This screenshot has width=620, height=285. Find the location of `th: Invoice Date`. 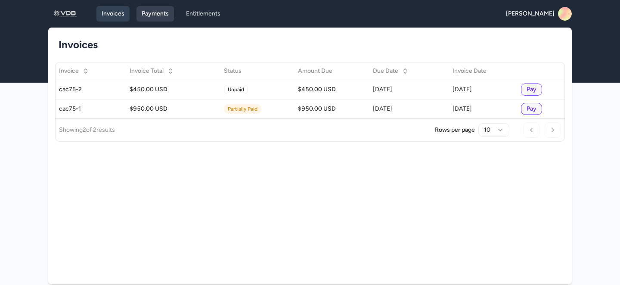

th: Invoice Date is located at coordinates (483, 71).